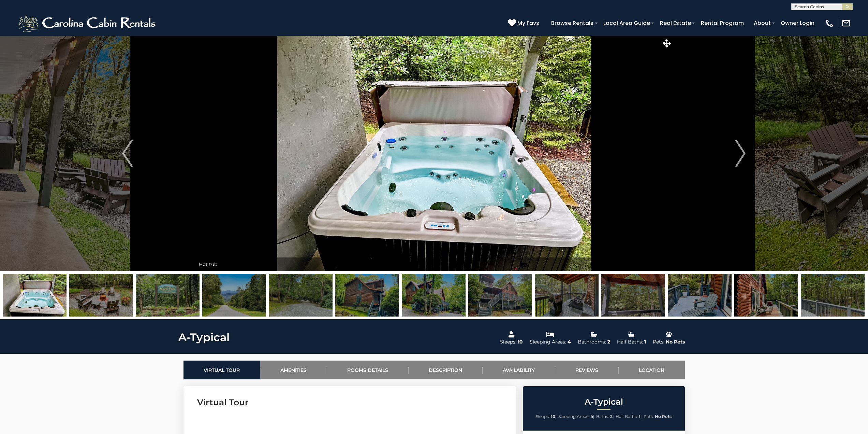 The image size is (868, 434). Describe the element at coordinates (587, 370) in the screenshot. I see `a: Reviews` at that location.